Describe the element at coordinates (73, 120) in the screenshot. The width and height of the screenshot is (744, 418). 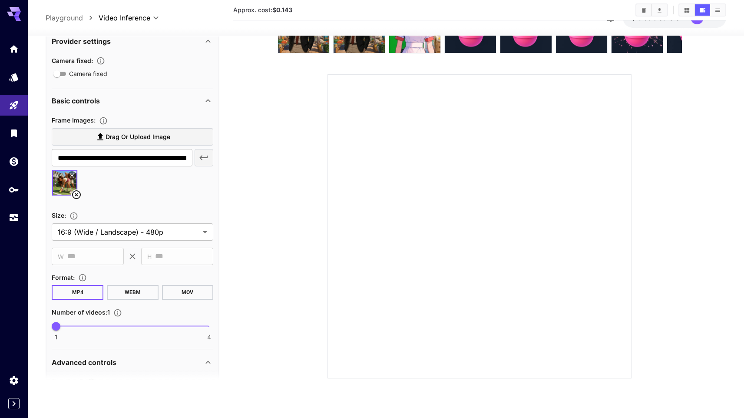
I see `span: Frame Images :` at that location.